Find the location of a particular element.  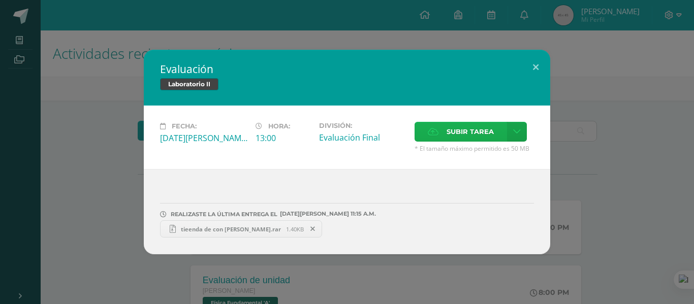

span: REALIZASTE LA ÚLTIMA ENTREGA EL is located at coordinates (224, 214).